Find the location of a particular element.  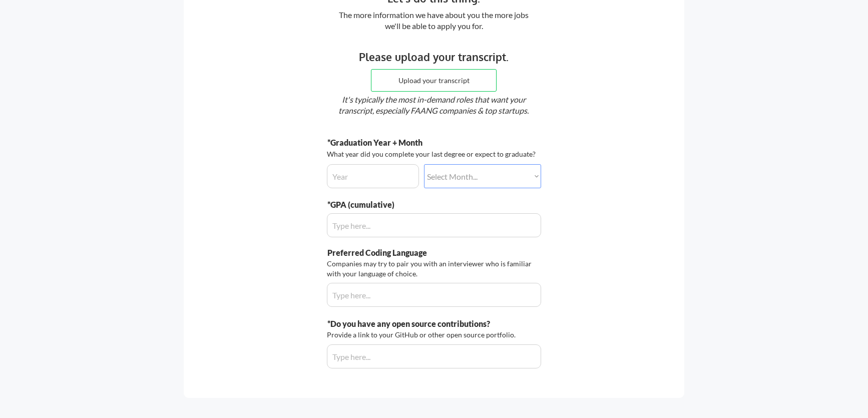

div: *GPA (cumulative) is located at coordinates (396, 205).